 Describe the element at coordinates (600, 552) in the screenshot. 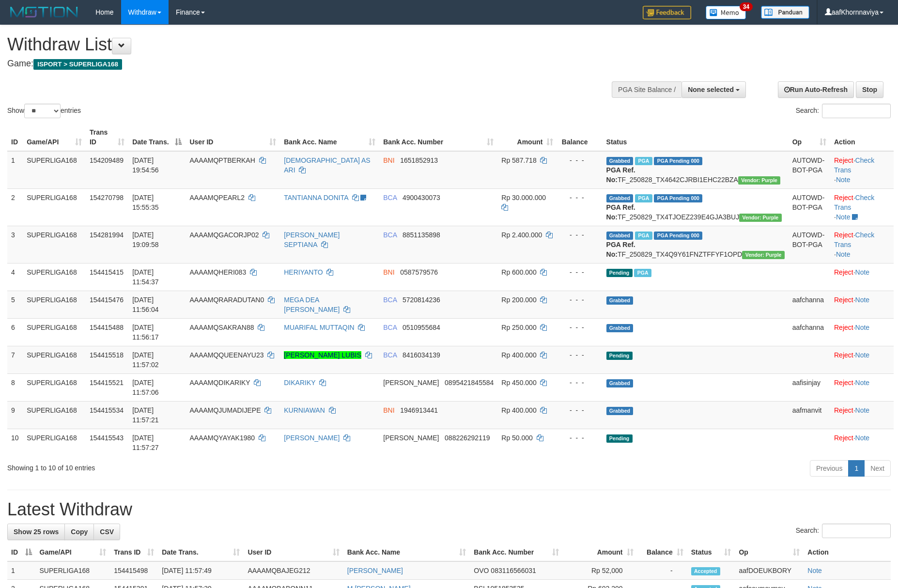

I see `th: Amount: activate to sort column ascending` at that location.